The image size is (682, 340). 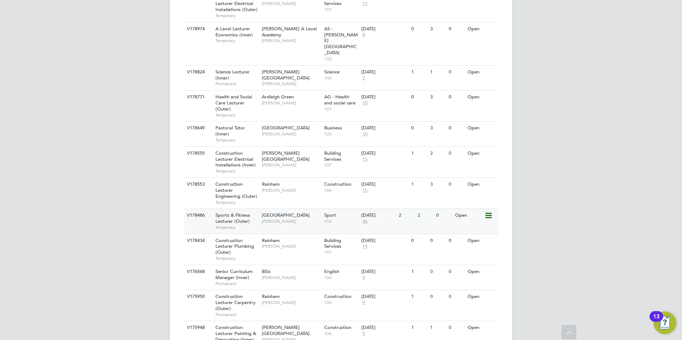 What do you see at coordinates (330, 215) in the screenshot?
I see `span: Sport` at bounding box center [330, 215].